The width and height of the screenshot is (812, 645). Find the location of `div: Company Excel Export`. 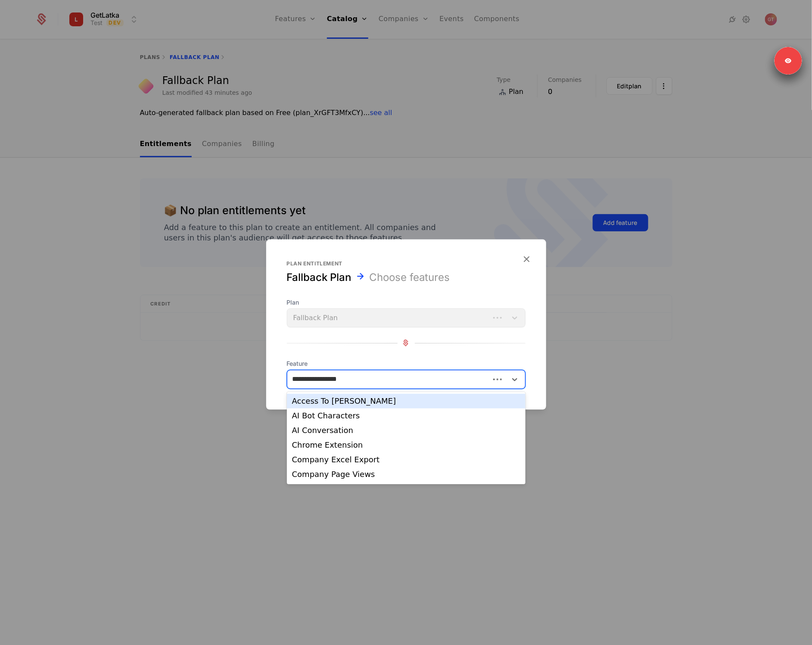

div: Company Excel Export is located at coordinates (406, 460).